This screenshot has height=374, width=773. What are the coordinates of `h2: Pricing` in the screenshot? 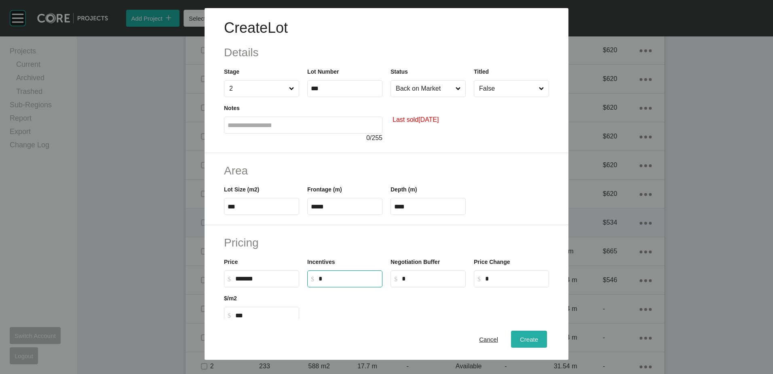 It's located at (387, 242).